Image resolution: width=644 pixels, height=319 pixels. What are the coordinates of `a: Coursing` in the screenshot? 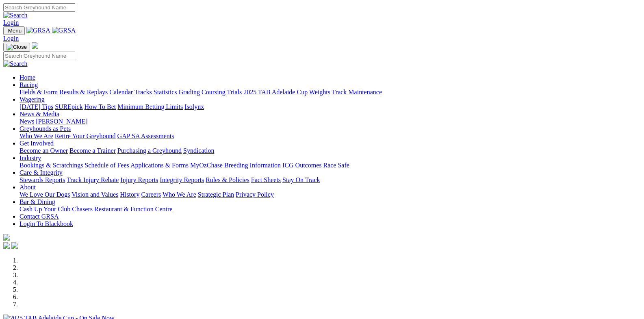 It's located at (213, 92).